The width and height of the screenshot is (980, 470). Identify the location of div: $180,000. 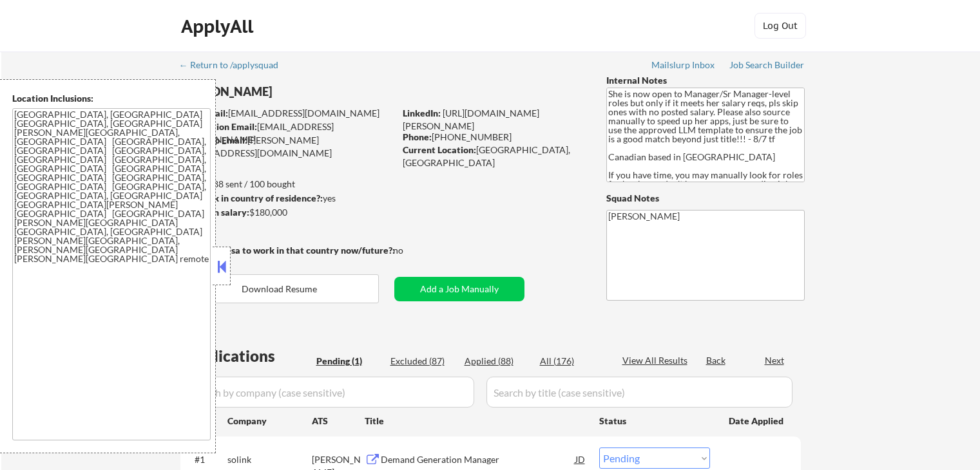
(287, 212).